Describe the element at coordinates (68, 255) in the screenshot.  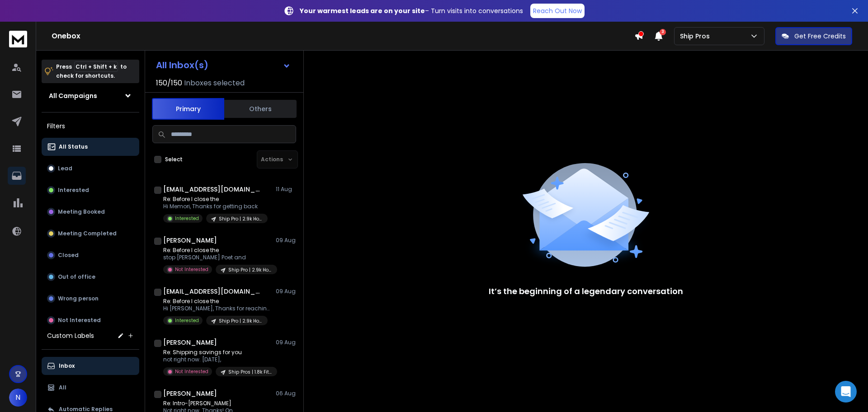
I see `p: Closed` at that location.